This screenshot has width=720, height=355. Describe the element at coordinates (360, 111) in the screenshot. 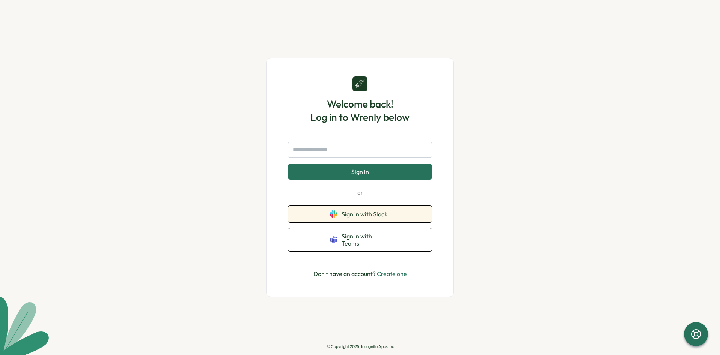

I see `h1: Welcome back! Log in to Wrenly below` at that location.